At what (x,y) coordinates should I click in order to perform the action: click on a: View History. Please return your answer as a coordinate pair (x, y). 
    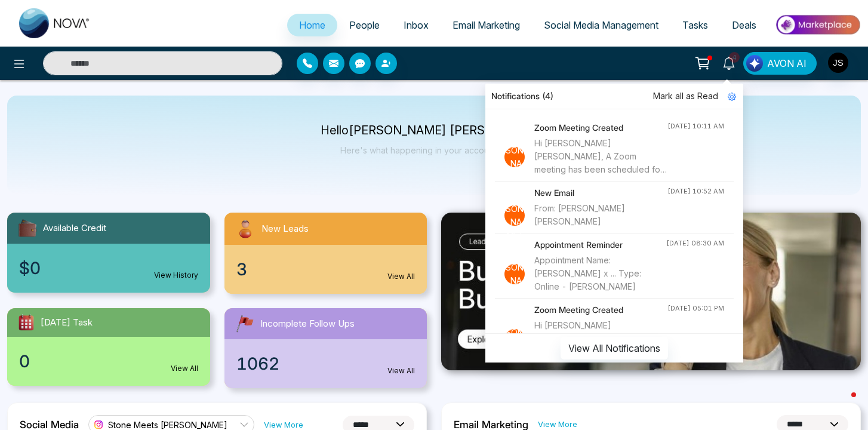
    Looking at the image, I should click on (177, 275).